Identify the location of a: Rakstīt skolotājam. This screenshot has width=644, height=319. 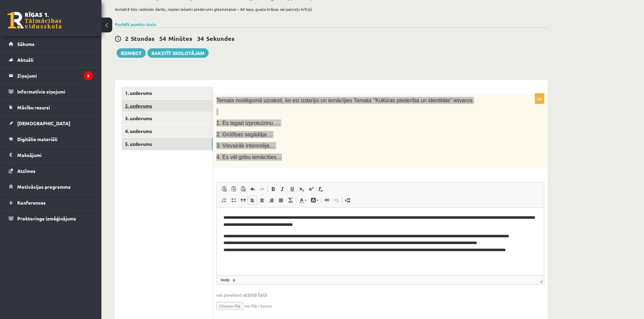
(178, 53).